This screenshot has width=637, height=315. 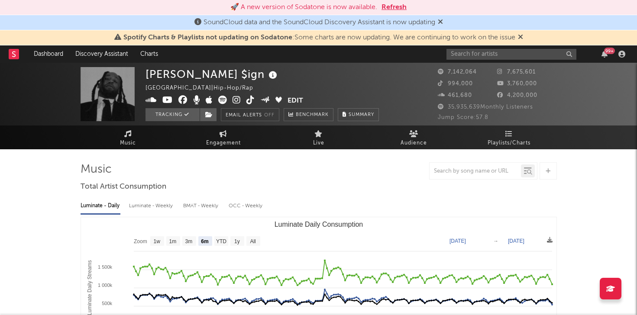 What do you see at coordinates (604, 54) in the screenshot?
I see `button: 99+` at bounding box center [604, 54].